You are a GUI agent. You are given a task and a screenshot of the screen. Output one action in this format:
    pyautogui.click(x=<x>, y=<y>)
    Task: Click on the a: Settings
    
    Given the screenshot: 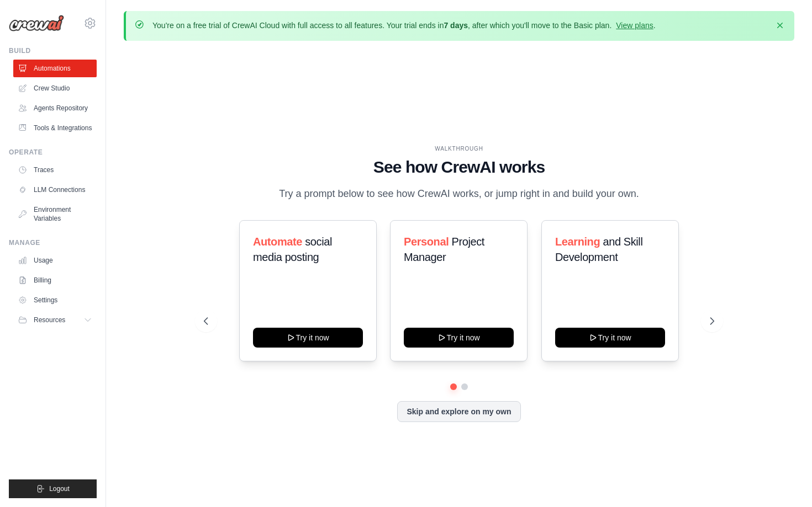 What is the action you would take?
    pyautogui.click(x=55, y=300)
    